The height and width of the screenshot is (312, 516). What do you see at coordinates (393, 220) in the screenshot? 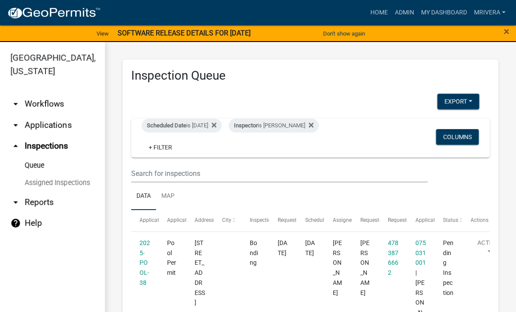
I see `datatable-header-cell: Requestor Phone` at bounding box center [393, 220].